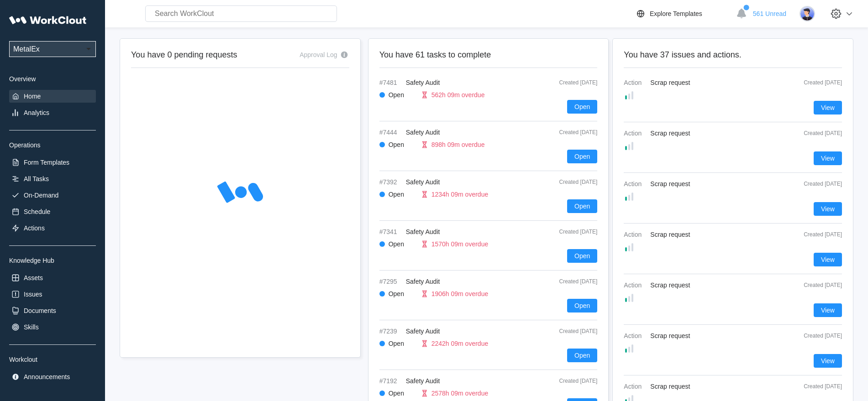 The width and height of the screenshot is (868, 401). Describe the element at coordinates (40, 310) in the screenshot. I see `div: Documents` at that location.